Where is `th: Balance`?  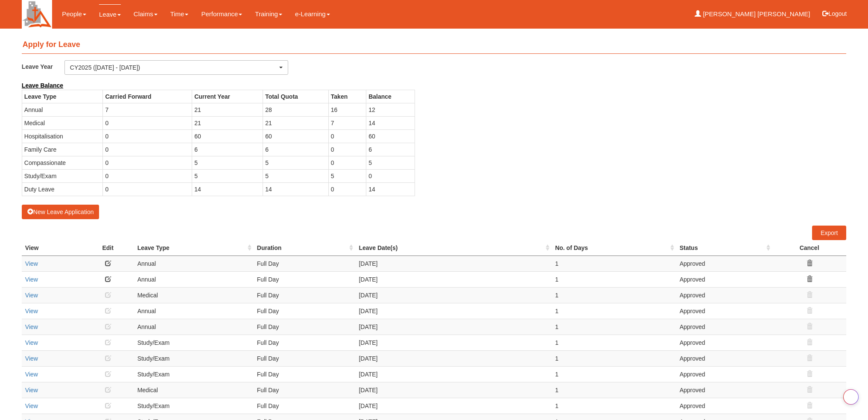
th: Balance is located at coordinates (390, 96).